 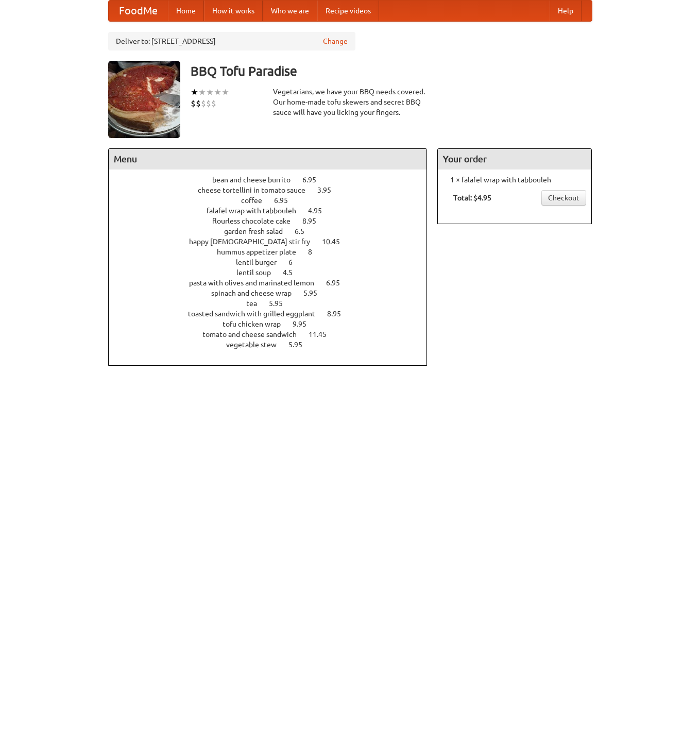 I want to click on a: cheese tortellini in tomato sauce 3.95, so click(x=274, y=190).